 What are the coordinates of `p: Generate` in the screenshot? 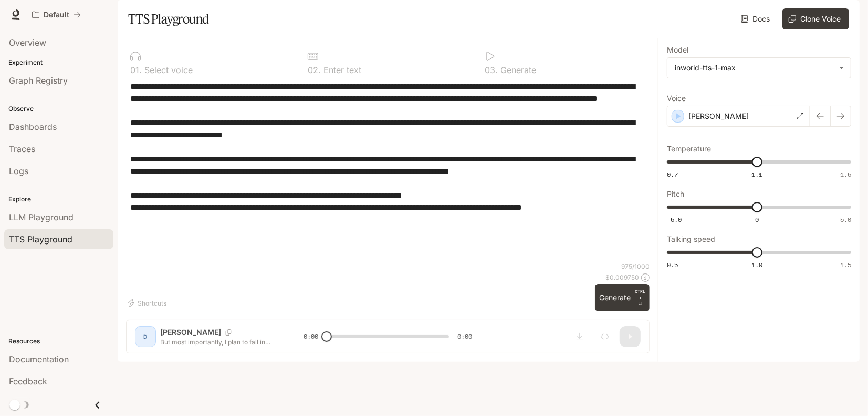 It's located at (517, 70).